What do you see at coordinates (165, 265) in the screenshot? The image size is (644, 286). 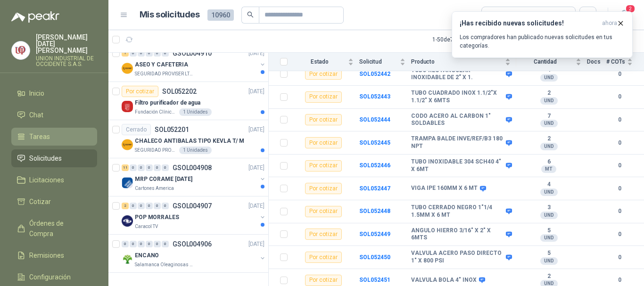 I see `p: Salamanca Oleaginosas SAS` at bounding box center [165, 265].